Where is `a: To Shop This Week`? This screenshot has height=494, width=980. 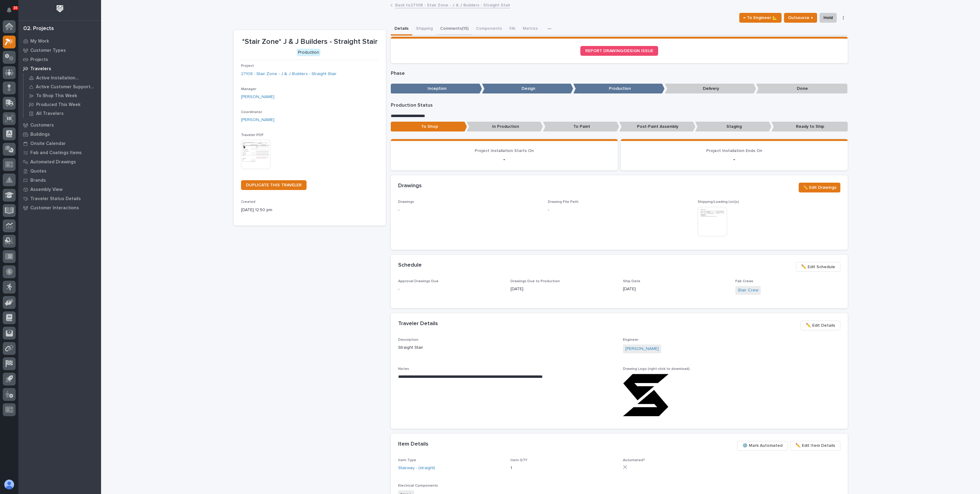 a: To Shop This Week is located at coordinates (62, 96).